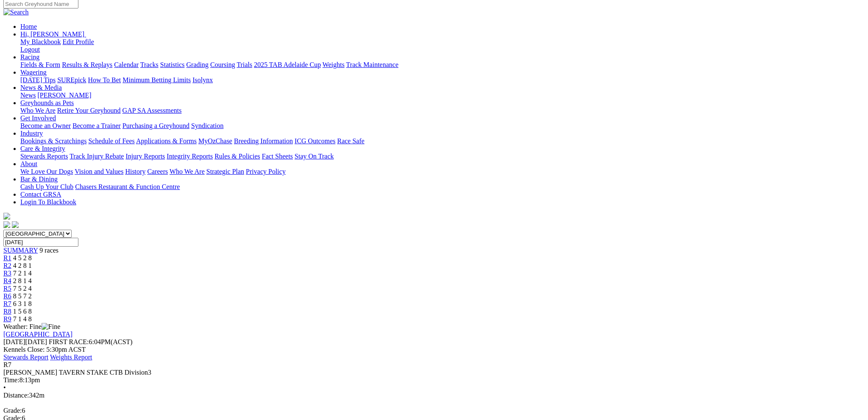 The image size is (868, 420). I want to click on a: Stewards Reports, so click(44, 156).